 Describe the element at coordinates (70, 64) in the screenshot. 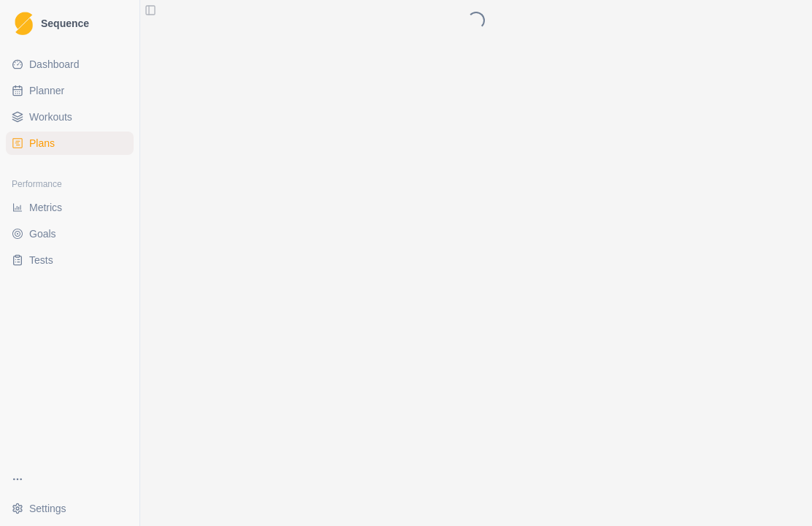

I see `a: Dashboard` at that location.